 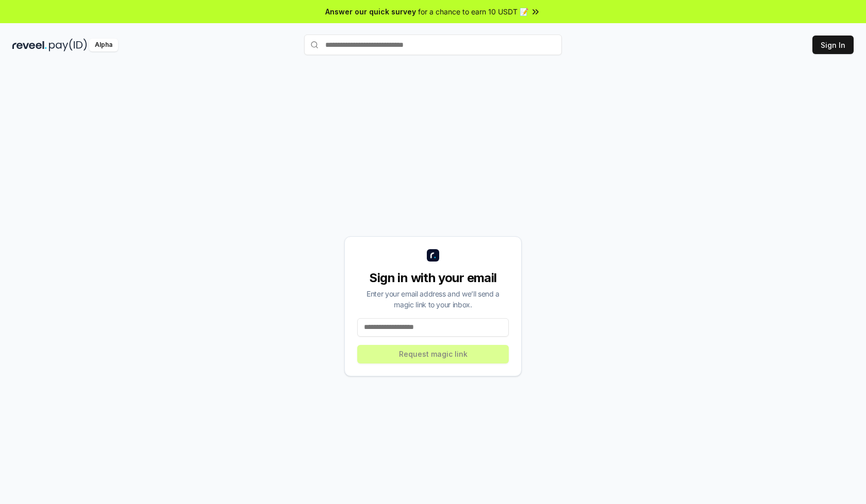 What do you see at coordinates (473, 11) in the screenshot?
I see `span: for a chance to earn 10 USDT 📝` at bounding box center [473, 11].